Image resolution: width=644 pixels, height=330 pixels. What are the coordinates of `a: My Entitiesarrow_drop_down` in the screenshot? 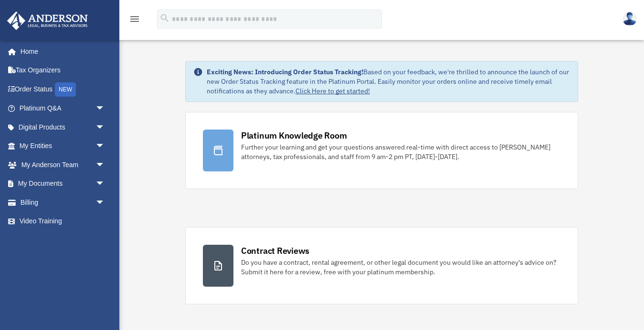 It's located at (63, 146).